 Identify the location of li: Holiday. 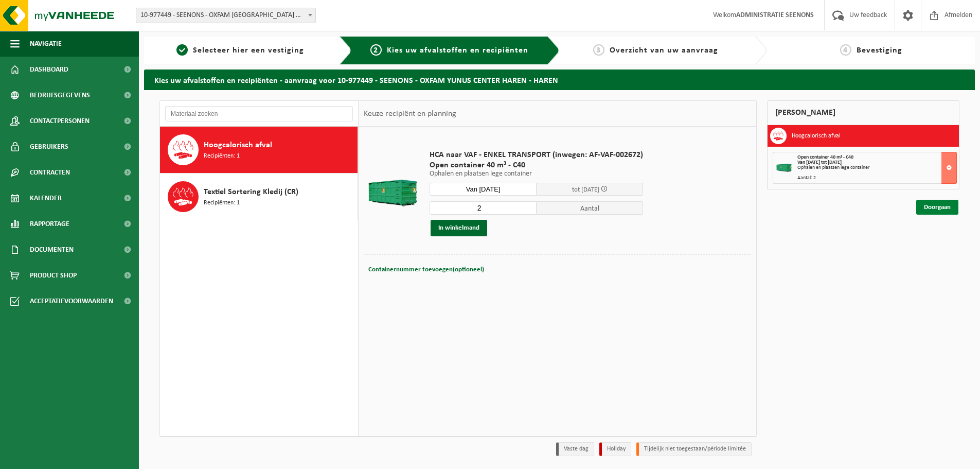
(615, 449).